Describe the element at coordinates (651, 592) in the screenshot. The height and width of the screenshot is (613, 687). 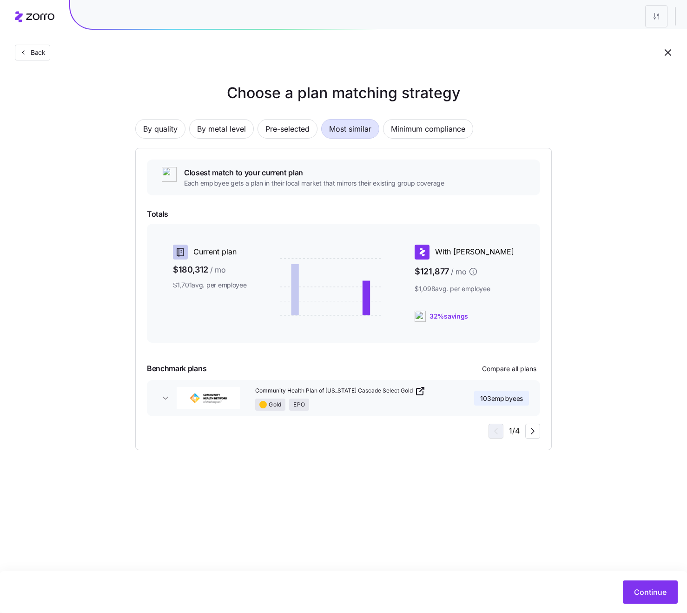
I see `span: Continue` at that location.